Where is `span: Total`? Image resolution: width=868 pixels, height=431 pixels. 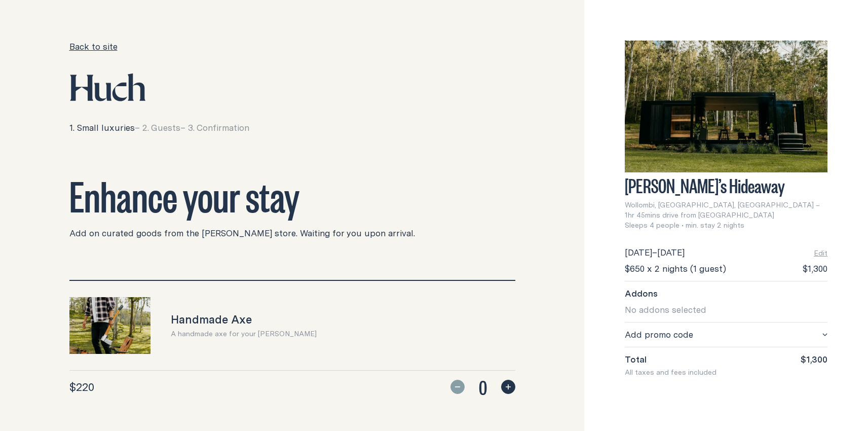
span: Total is located at coordinates (635, 360).